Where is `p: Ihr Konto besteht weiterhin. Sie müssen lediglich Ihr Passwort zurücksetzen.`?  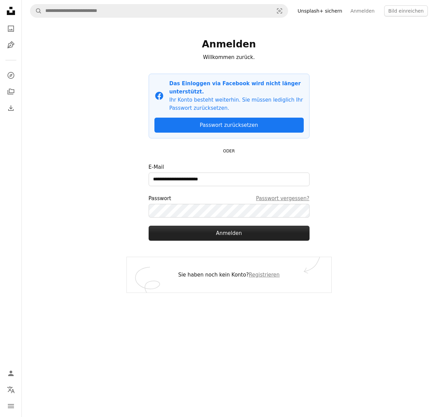
p: Ihr Konto besteht weiterhin. Sie müssen lediglich Ihr Passwort zurücksetzen. is located at coordinates (237, 104).